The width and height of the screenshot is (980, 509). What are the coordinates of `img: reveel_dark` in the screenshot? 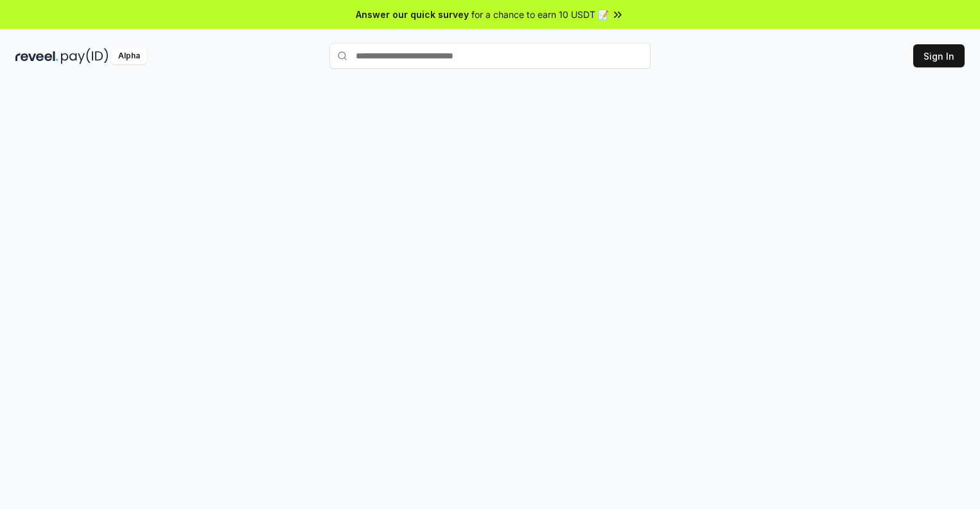 It's located at (37, 56).